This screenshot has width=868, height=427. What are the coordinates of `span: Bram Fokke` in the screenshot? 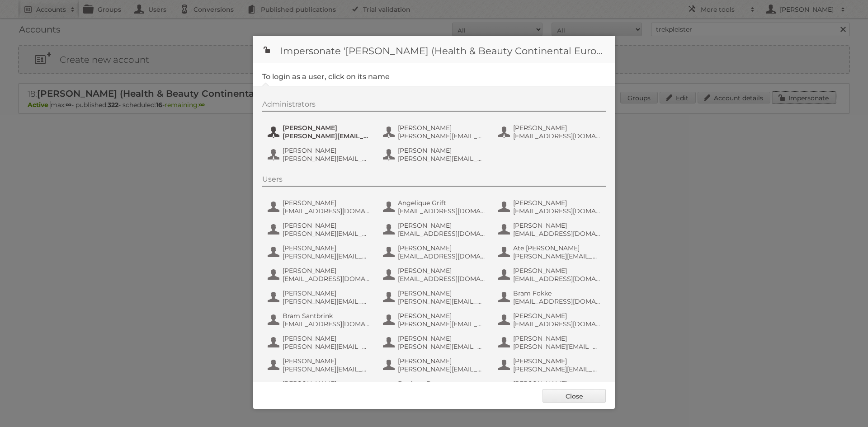 It's located at (557, 293).